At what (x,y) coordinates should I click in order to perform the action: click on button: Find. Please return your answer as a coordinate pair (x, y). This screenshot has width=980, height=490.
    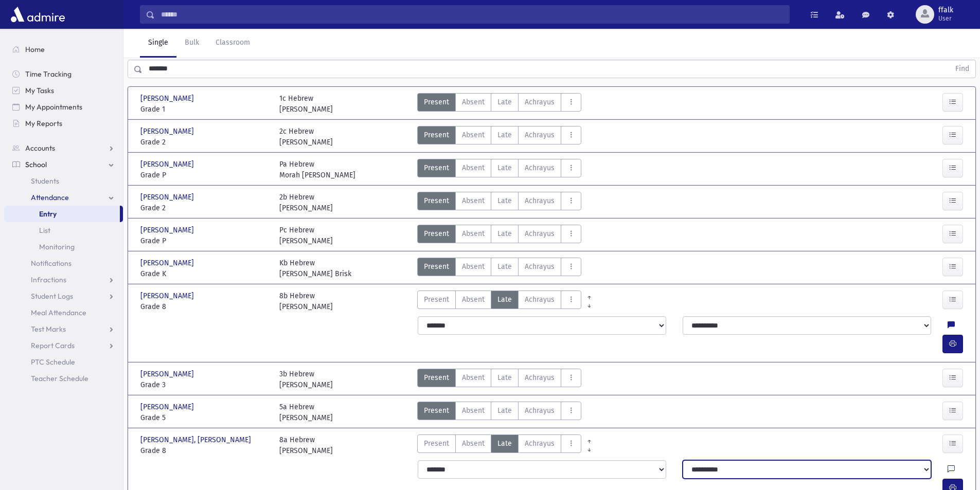
    Looking at the image, I should click on (962, 69).